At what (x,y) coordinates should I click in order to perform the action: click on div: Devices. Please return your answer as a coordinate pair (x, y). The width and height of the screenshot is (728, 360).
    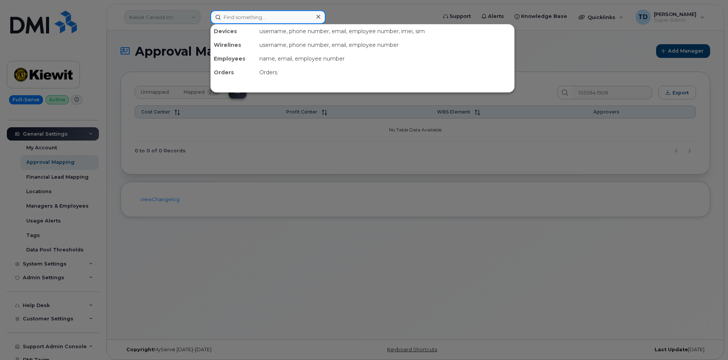
    Looking at the image, I should click on (234, 31).